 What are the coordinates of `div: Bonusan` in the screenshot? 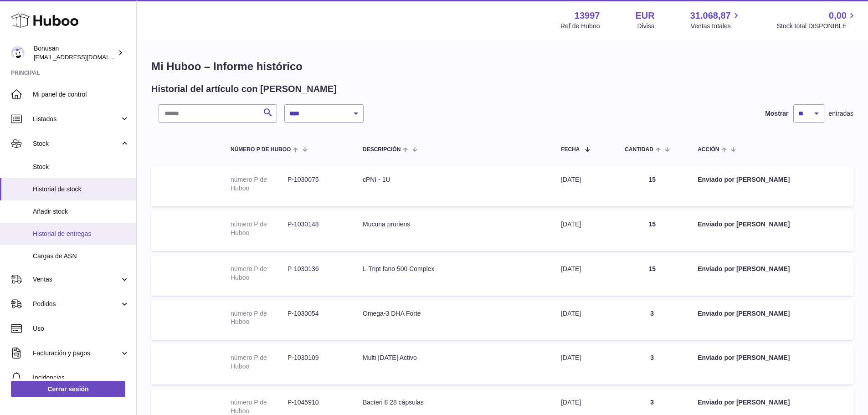 It's located at (75, 53).